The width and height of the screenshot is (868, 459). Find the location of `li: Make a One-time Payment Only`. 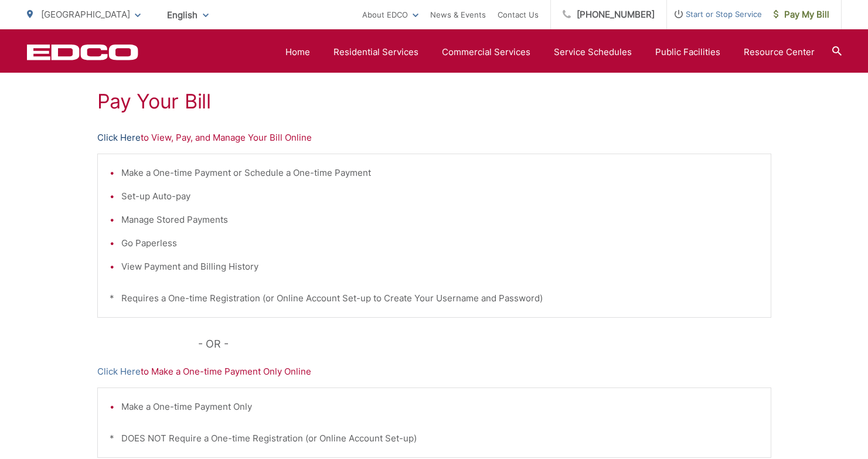

li: Make a One-time Payment Only is located at coordinates (440, 406).